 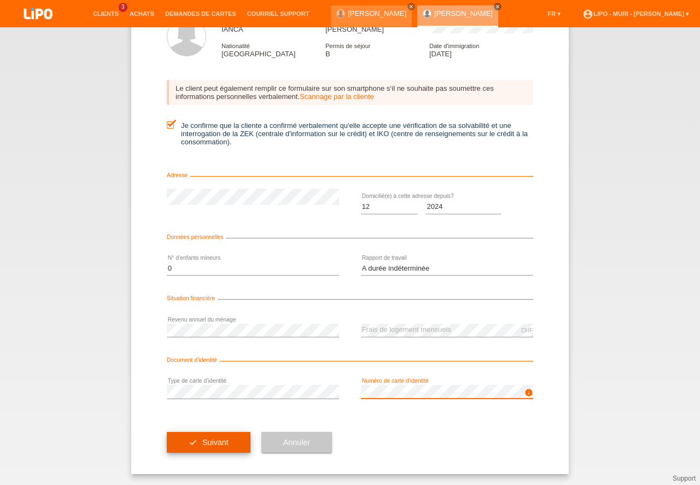 What do you see at coordinates (588, 14) in the screenshot?
I see `i: account_circle` at bounding box center [588, 14].